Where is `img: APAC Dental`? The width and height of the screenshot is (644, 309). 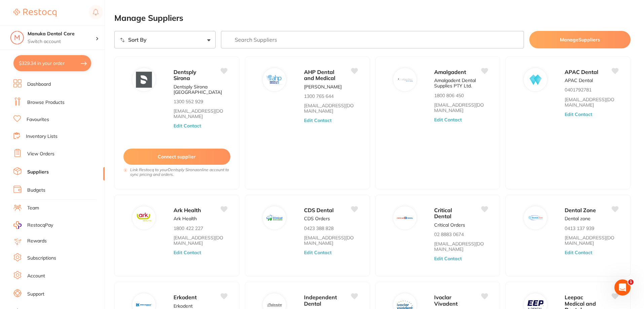 img: APAC Dental is located at coordinates (536, 80).